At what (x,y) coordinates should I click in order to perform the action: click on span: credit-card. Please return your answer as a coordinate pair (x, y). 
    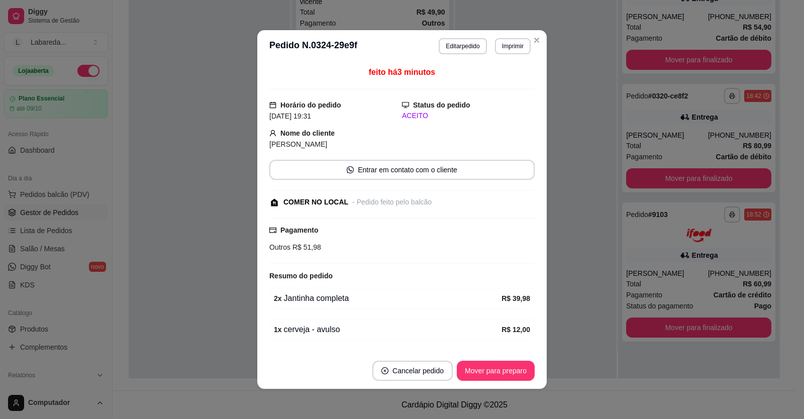
    Looking at the image, I should click on (273, 230).